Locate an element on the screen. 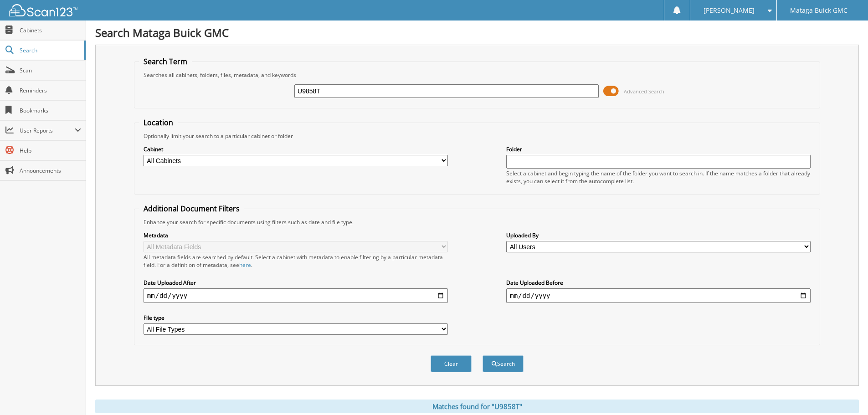 The width and height of the screenshot is (868, 415). label: Uploaded By is located at coordinates (658, 235).